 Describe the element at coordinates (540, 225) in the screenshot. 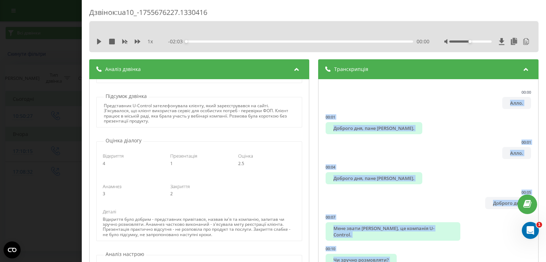

I see `span: 1` at that location.